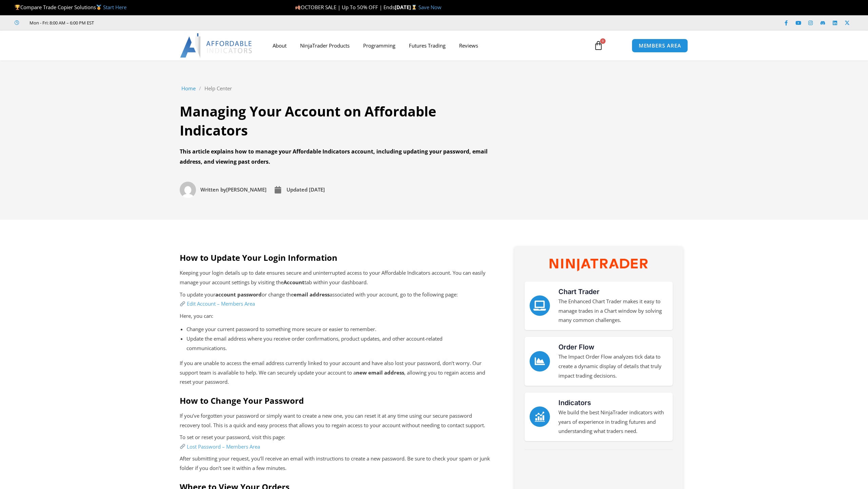  What do you see at coordinates (598, 46) in the screenshot?
I see `a: 0` at bounding box center [598, 46].